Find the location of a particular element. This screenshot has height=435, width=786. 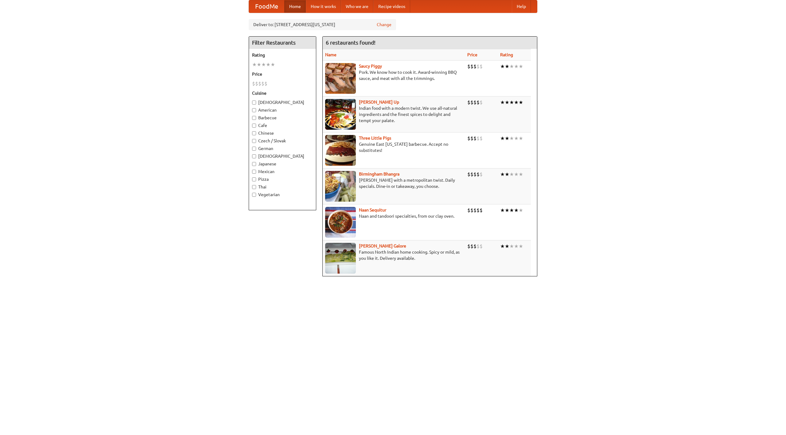

p: Pork. We know how to cook it. Award-winning BBQ sauce, and meat with all the trimmings. is located at coordinates (394, 75).